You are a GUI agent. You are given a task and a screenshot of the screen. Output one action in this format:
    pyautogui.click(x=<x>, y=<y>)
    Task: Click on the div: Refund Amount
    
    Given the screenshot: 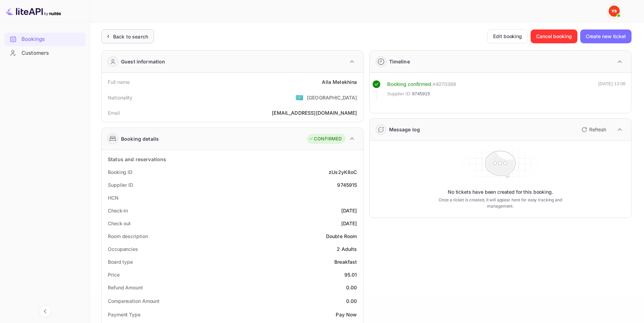 What is the action you would take?
    pyautogui.click(x=125, y=288)
    